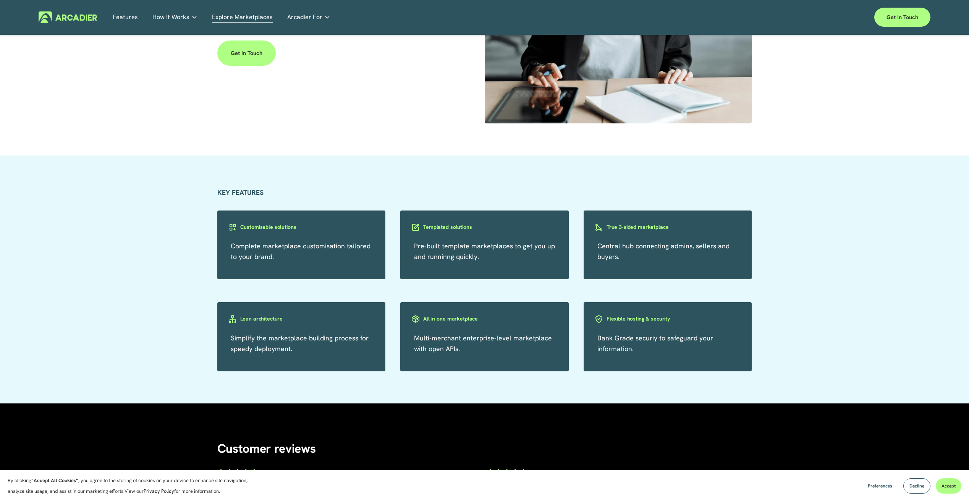 The image size is (969, 502). Describe the element at coordinates (916, 486) in the screenshot. I see `button: Decline` at that location.